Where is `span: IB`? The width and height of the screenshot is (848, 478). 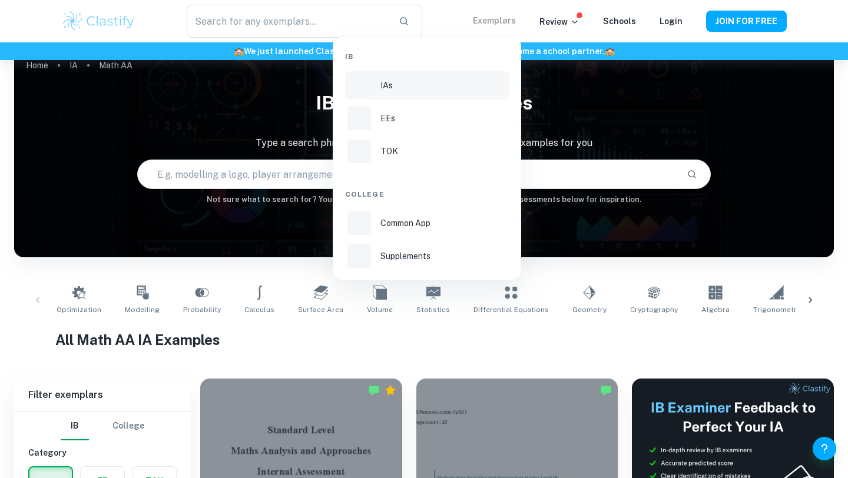
span: IB is located at coordinates (349, 57).